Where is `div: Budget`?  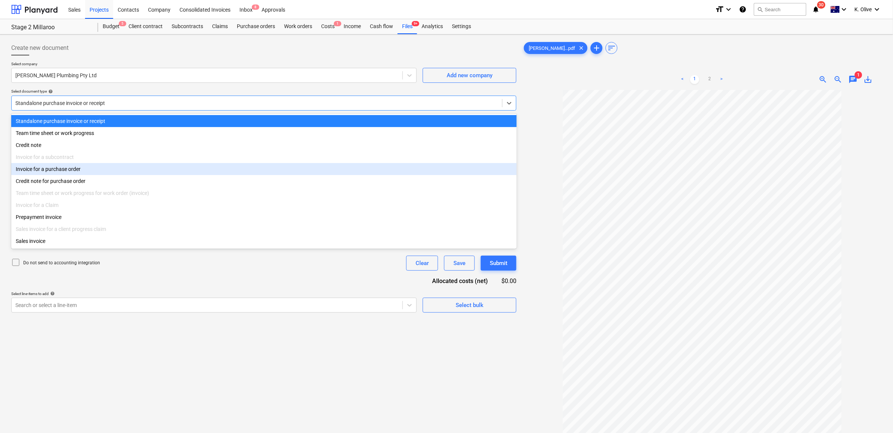
div: Budget is located at coordinates (111, 27).